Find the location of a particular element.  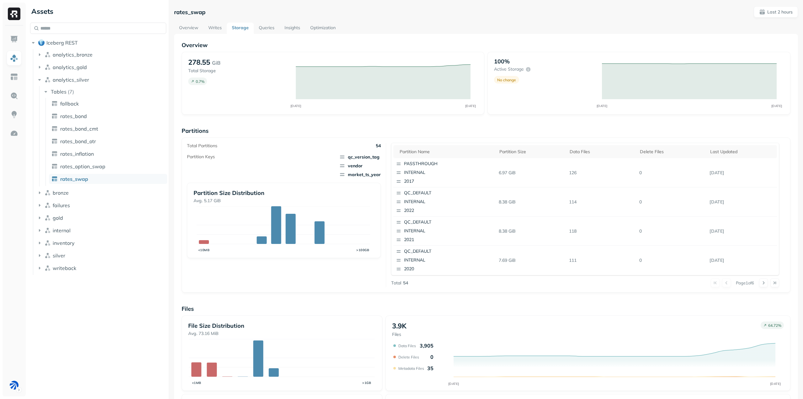

tspan: >100GB is located at coordinates (363, 250).